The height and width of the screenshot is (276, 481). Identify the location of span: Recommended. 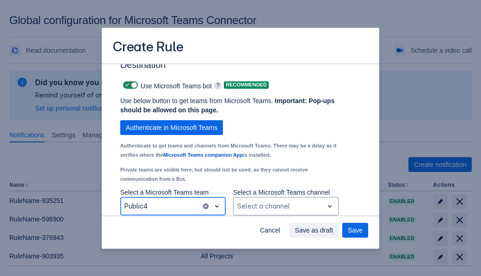
(246, 85).